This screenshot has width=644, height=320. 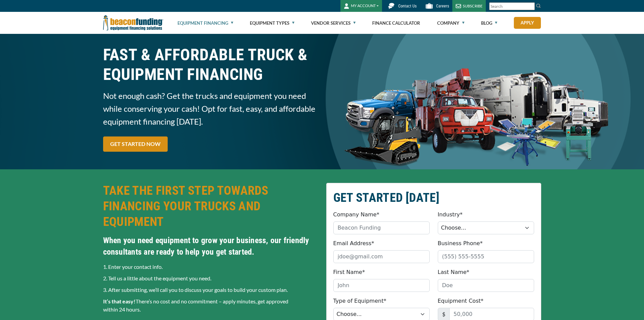 I want to click on p: 2. Tell us a little about the equipment you need., so click(x=211, y=278).